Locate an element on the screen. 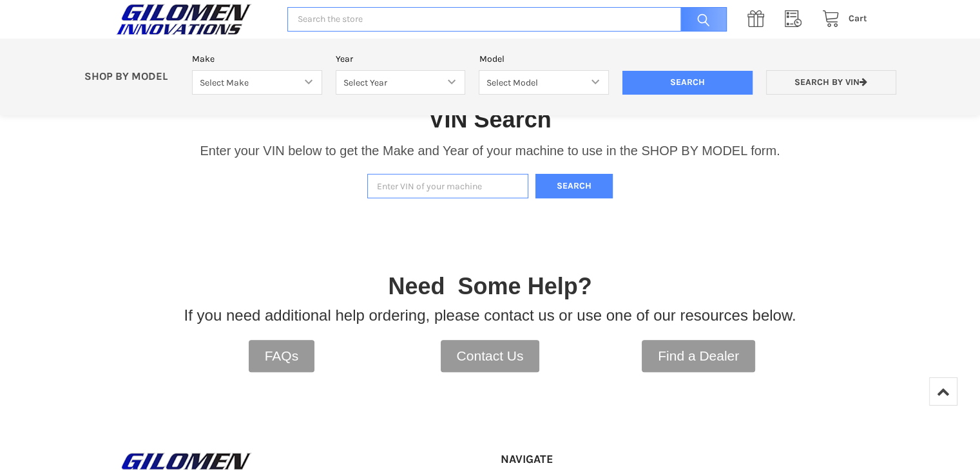  div: Find a Dealer is located at coordinates (699, 356).